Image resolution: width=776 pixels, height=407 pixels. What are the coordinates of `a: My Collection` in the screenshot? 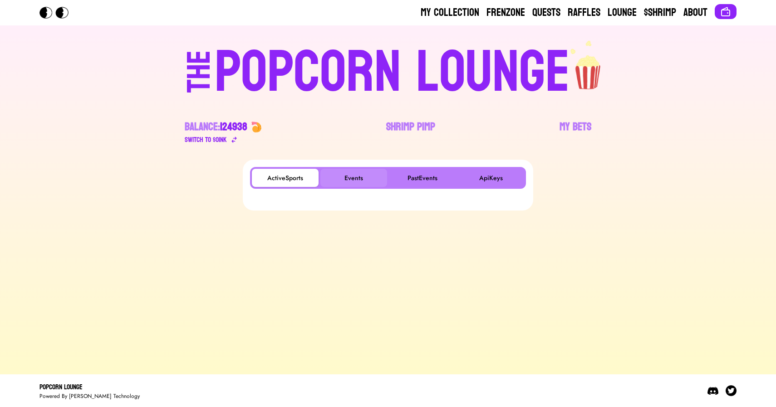 It's located at (449, 13).